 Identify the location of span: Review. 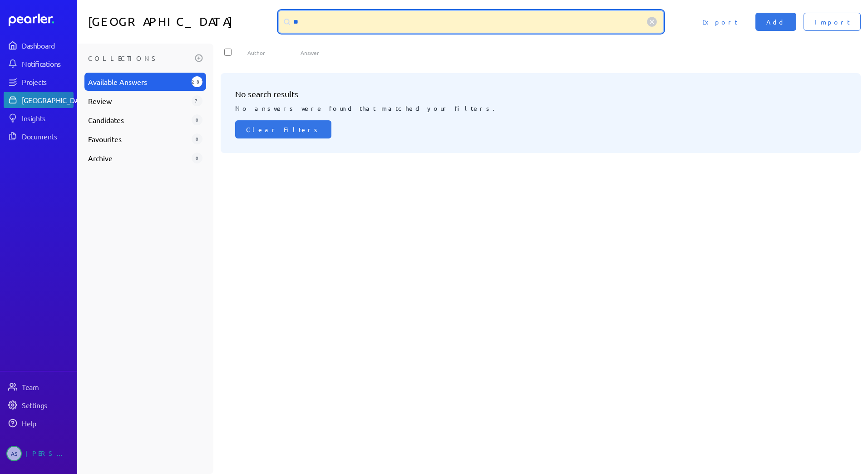
(138, 101).